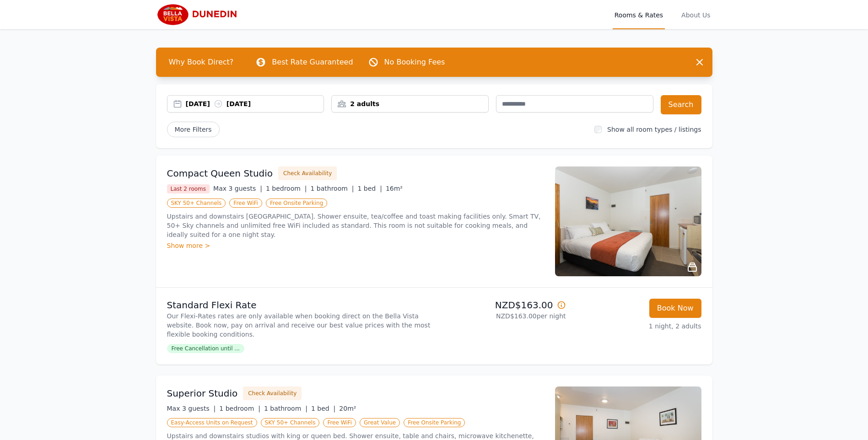 This screenshot has width=868, height=440. I want to click on span: Free Cancellation until ..., so click(205, 349).